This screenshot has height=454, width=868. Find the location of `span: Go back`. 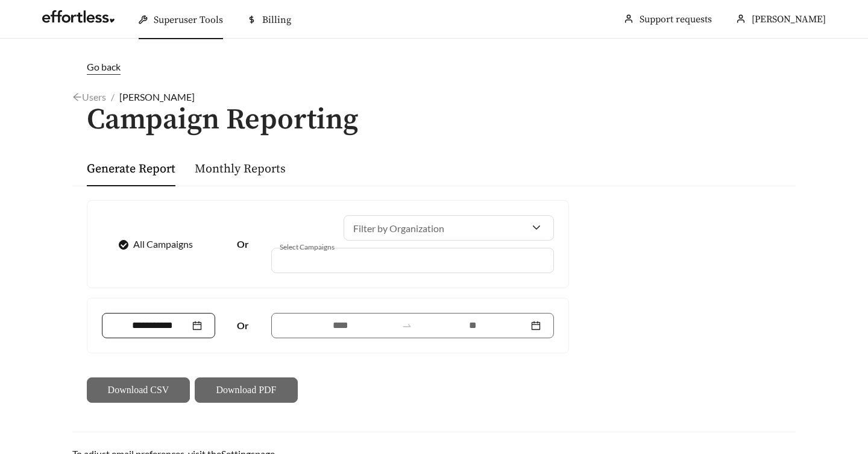

span: Go back is located at coordinates (103, 66).